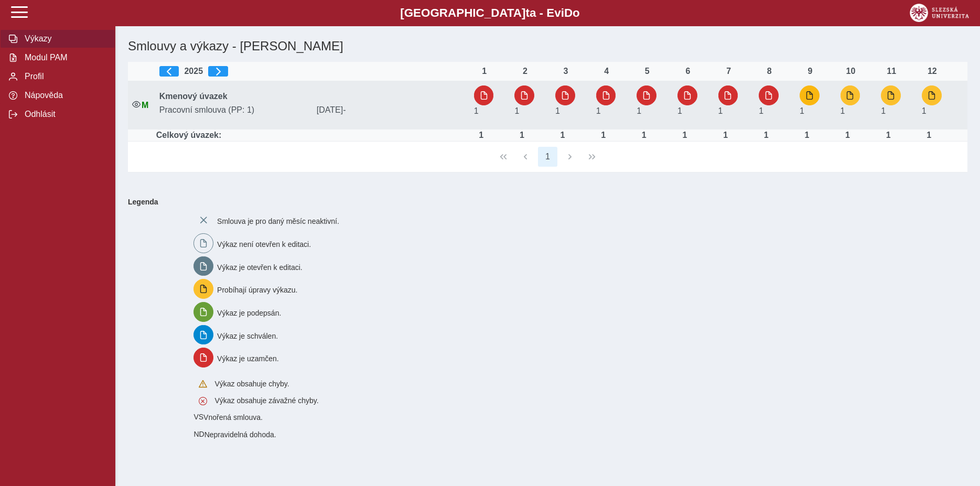  Describe the element at coordinates (240, 435) in the screenshot. I see `span: Nepravidelná dohoda.` at that location.